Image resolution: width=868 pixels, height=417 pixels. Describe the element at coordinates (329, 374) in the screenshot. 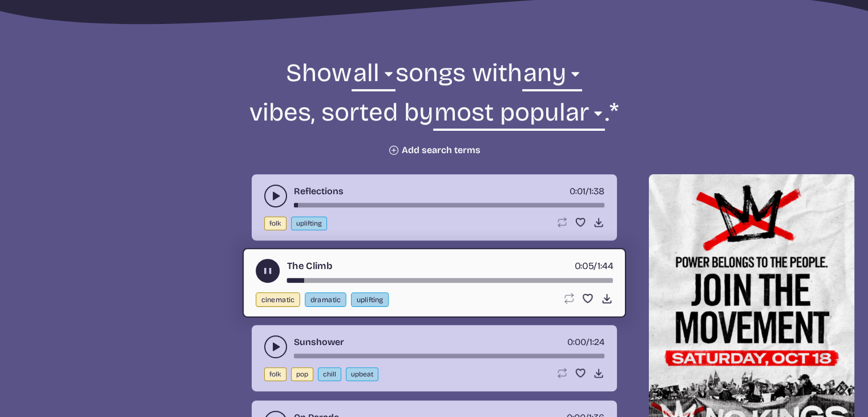

I see `button: chill` at that location.